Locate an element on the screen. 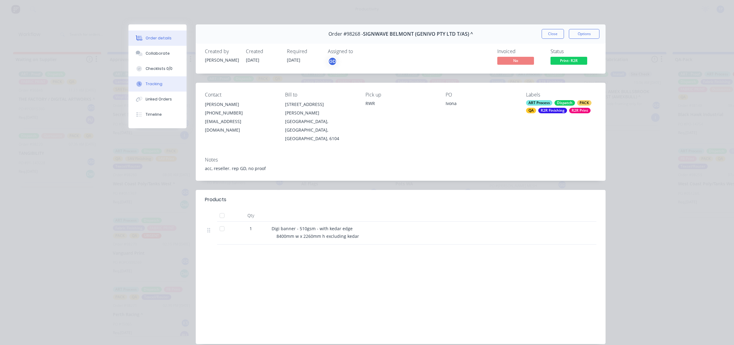  div: Invoiced is located at coordinates (520, 51).